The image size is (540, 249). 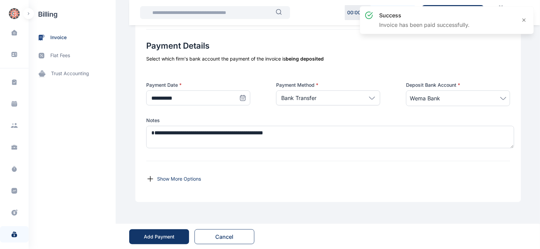 What do you see at coordinates (59, 37) in the screenshot?
I see `span: invoice` at bounding box center [59, 37].